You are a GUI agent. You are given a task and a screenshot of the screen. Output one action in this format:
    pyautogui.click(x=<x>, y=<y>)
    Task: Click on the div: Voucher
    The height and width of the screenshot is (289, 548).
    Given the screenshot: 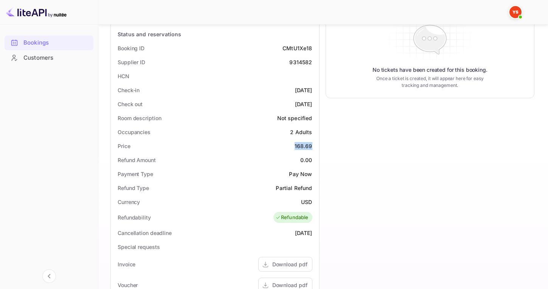 What is the action you would take?
    pyautogui.click(x=128, y=285)
    